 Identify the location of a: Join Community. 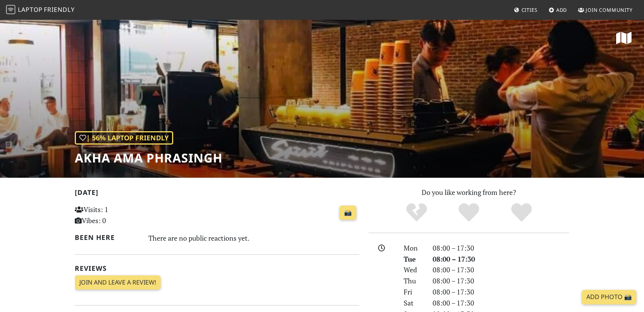
(605, 10).